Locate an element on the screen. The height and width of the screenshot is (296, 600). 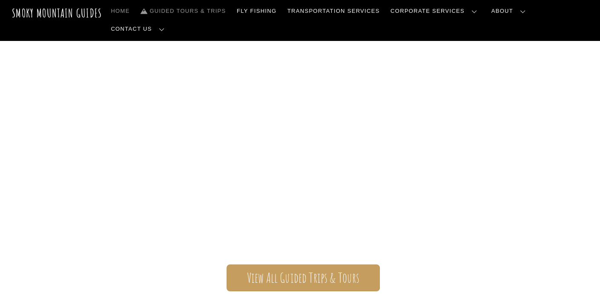
span: View All Guided Trips & Tours is located at coordinates (303, 277).